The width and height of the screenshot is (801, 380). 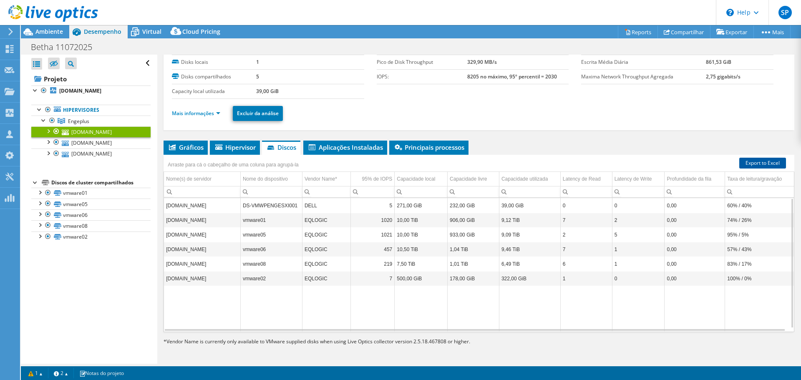 What do you see at coordinates (586, 205) in the screenshot?
I see `td: Column Latency de Read, Value 0` at bounding box center [586, 205].